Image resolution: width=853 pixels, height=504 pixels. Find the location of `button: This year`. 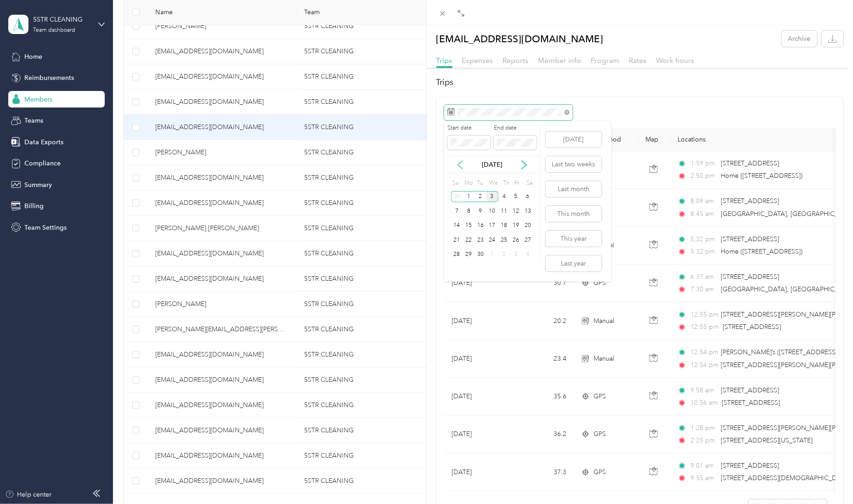

button: This year is located at coordinates (574, 238).